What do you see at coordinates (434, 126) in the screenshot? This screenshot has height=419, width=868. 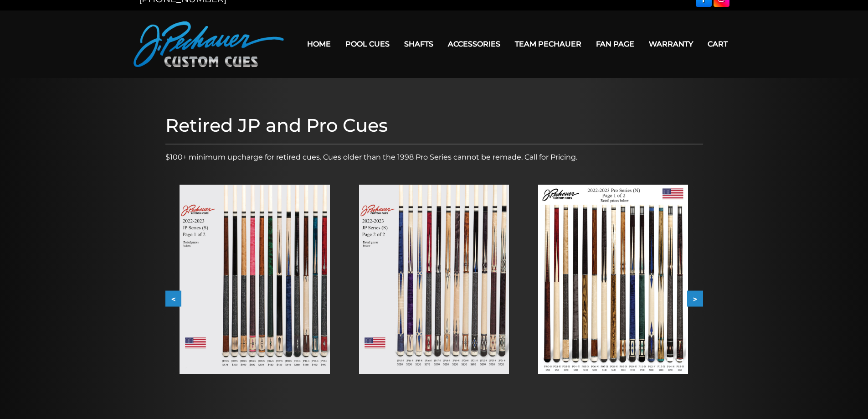 I see `h1: Retired JP and Pro Cues` at bounding box center [434, 126].